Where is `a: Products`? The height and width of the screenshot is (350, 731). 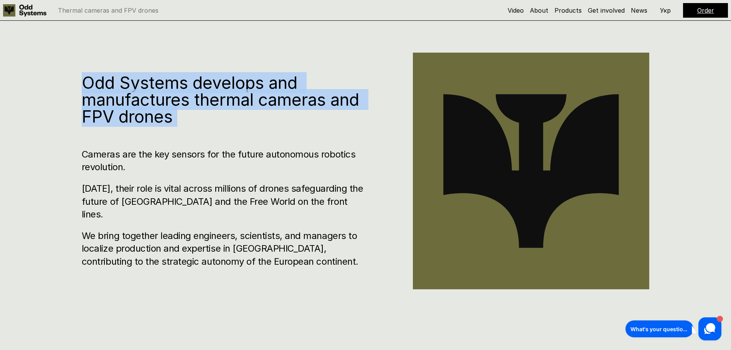 a: Products is located at coordinates (568, 10).